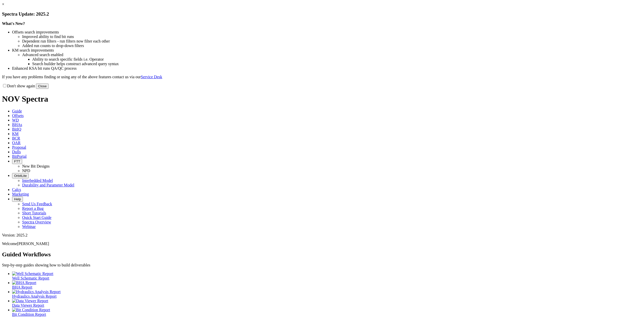  Describe the element at coordinates (17, 125) in the screenshot. I see `span: BHAs` at that location.